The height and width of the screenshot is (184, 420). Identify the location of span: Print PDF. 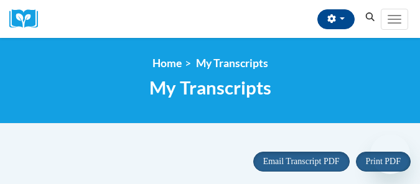
(383, 161).